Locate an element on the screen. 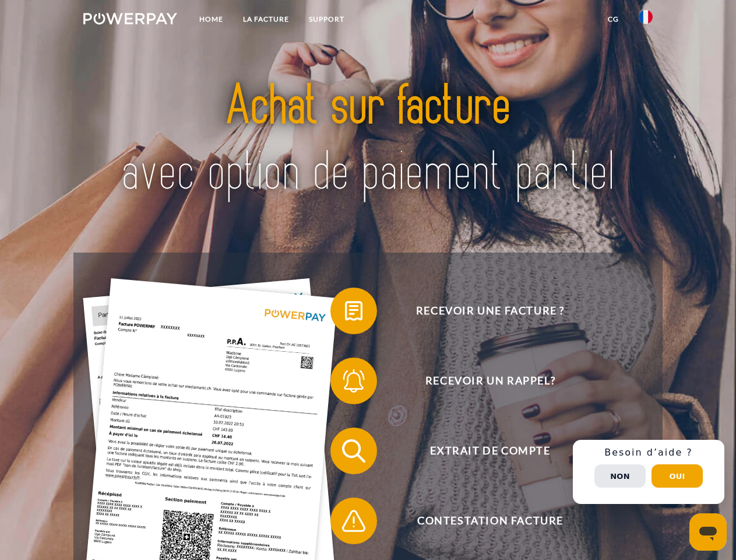  img: qb_warning.svg is located at coordinates (354, 520).